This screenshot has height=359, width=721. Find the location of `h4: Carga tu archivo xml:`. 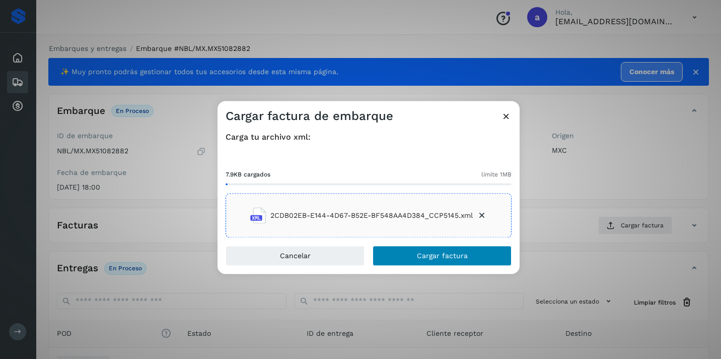

h4: Carga tu archivo xml: is located at coordinates (369, 136).